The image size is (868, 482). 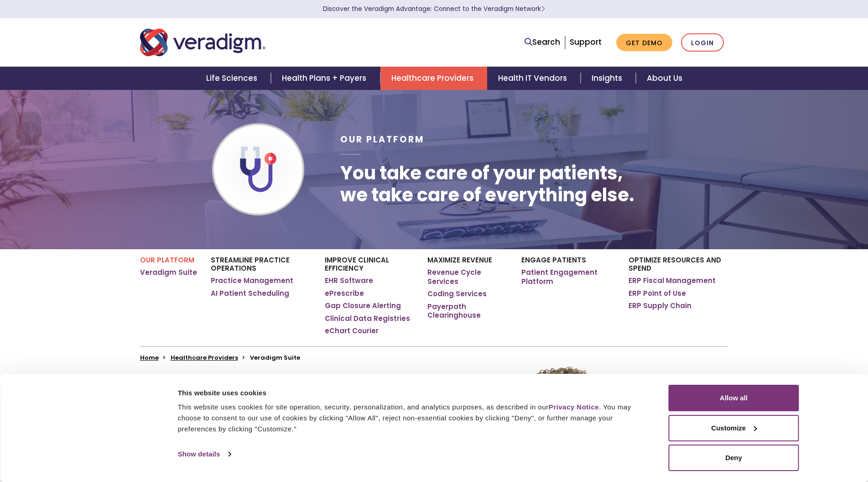 I want to click on a: Payerpath Clearinghouse, so click(x=467, y=311).